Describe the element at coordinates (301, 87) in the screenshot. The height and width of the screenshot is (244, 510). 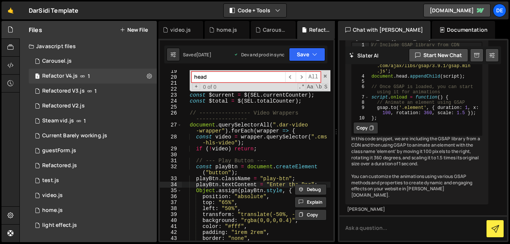
I see `span: RegExp Search` at that location.